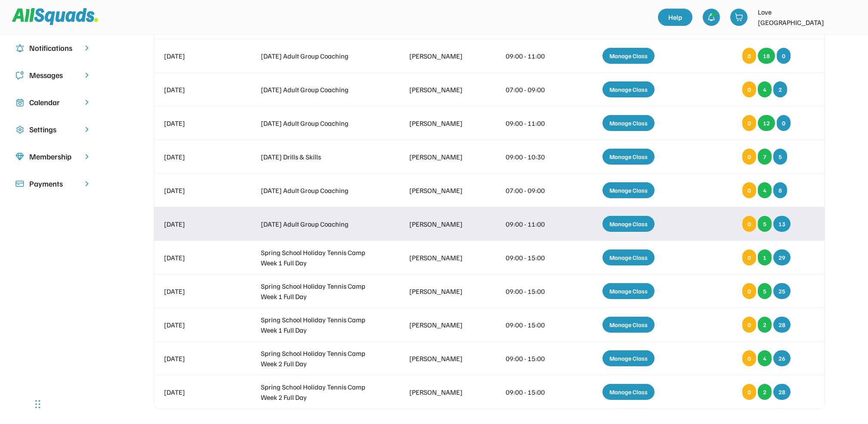 The image size is (868, 424). What do you see at coordinates (55, 16) in the screenshot?
I see `img: Squad%20Logo.svg` at bounding box center [55, 16].